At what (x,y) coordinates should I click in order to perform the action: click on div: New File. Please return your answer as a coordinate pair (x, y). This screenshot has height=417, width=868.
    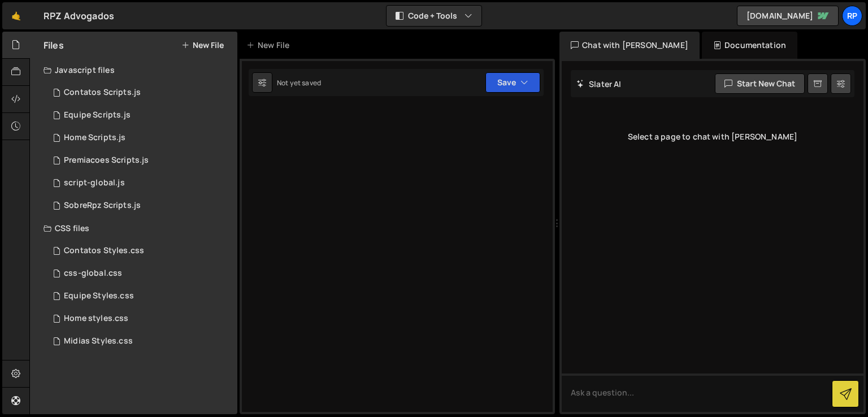
    Looking at the image, I should click on (270, 45).